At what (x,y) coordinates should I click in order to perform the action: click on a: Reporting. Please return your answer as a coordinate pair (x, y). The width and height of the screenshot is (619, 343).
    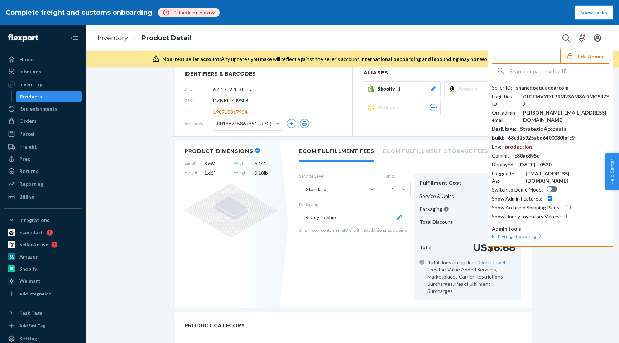
    Looking at the image, I should click on (43, 184).